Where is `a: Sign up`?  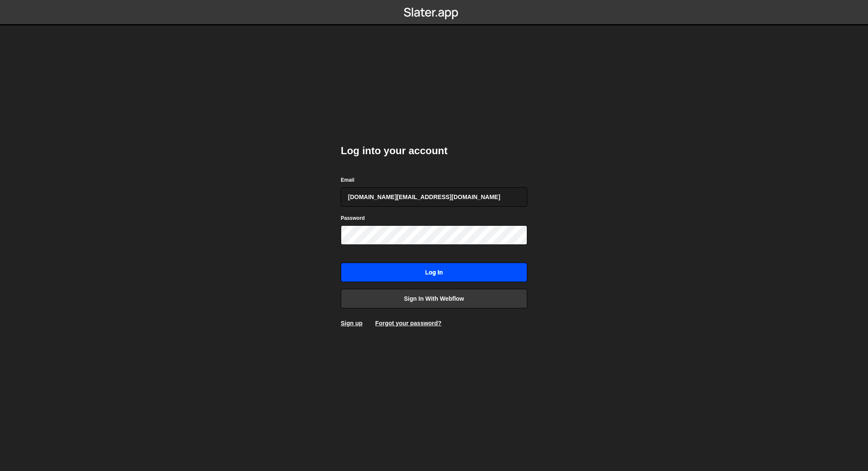
a: Sign up is located at coordinates (351, 323).